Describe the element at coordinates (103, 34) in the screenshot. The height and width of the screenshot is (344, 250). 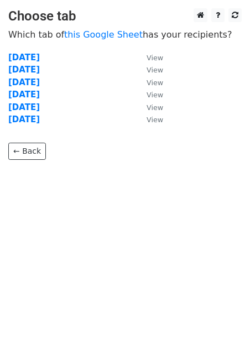
I see `a: this Google Sheet` at that location.